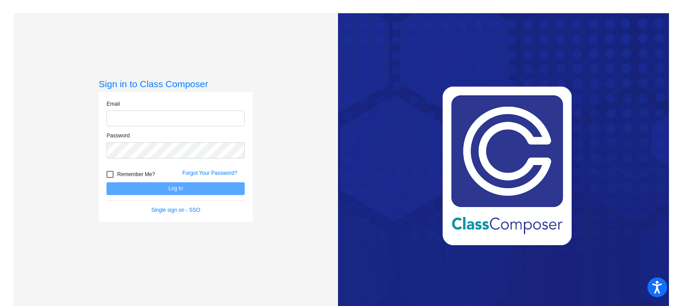 This screenshot has height=306, width=676. Describe the element at coordinates (118, 136) in the screenshot. I see `label: Password` at that location.